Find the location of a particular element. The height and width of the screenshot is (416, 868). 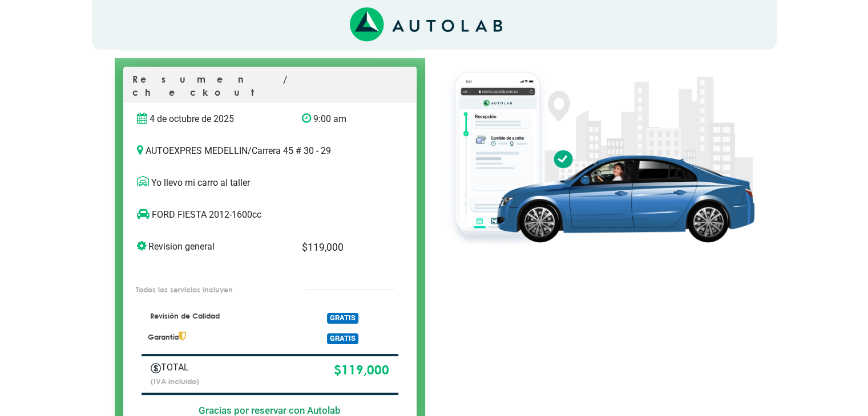

a: Link al sitio de autolab is located at coordinates (426, 24).